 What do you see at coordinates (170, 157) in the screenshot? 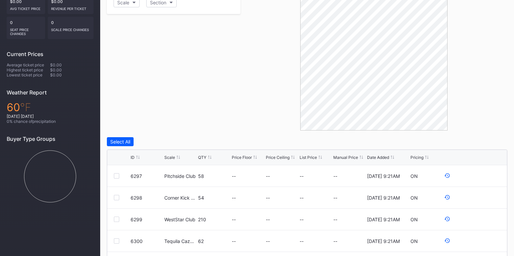
I see `div: Scale` at bounding box center [170, 157].